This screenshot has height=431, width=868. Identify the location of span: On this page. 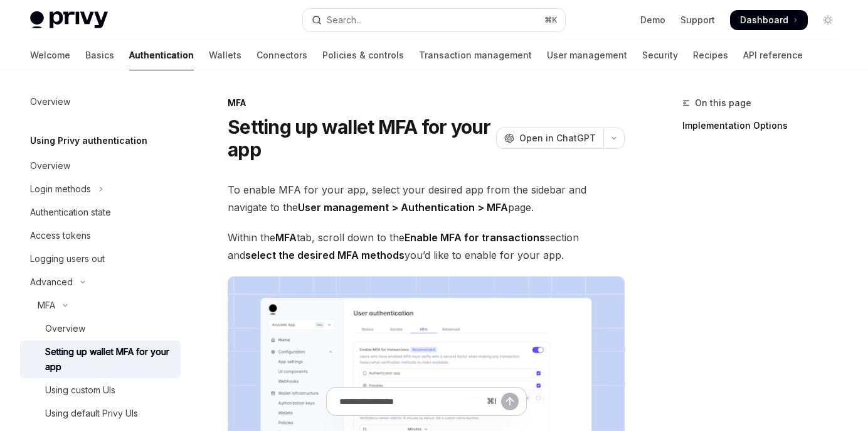
(724, 103).